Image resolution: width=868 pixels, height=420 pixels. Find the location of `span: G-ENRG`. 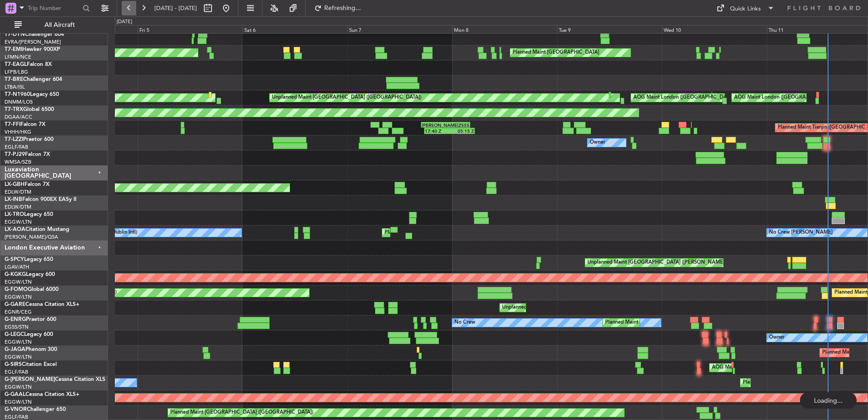

span: G-ENRG is located at coordinates (15, 319).